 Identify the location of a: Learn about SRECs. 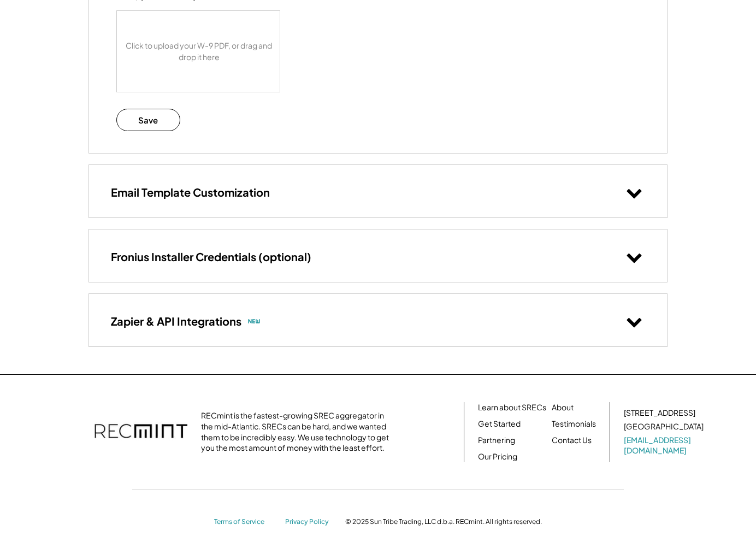
(512, 408).